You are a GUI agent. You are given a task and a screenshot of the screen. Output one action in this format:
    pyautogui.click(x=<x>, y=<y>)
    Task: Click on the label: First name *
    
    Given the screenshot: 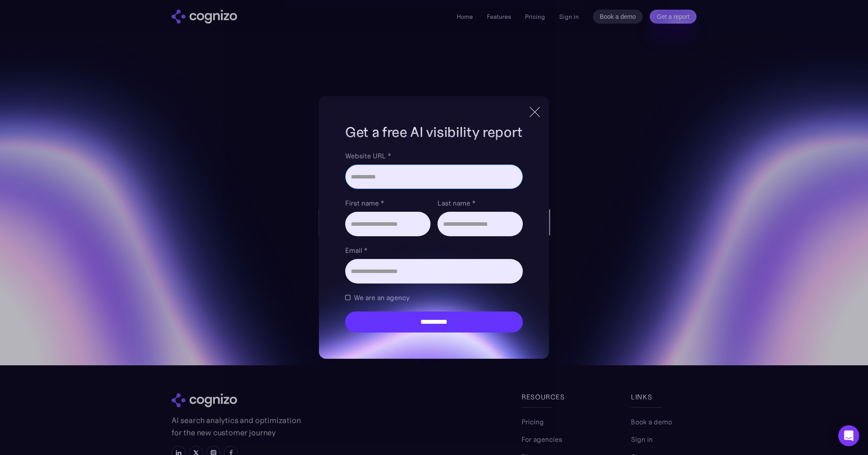 What is the action you would take?
    pyautogui.click(x=388, y=203)
    